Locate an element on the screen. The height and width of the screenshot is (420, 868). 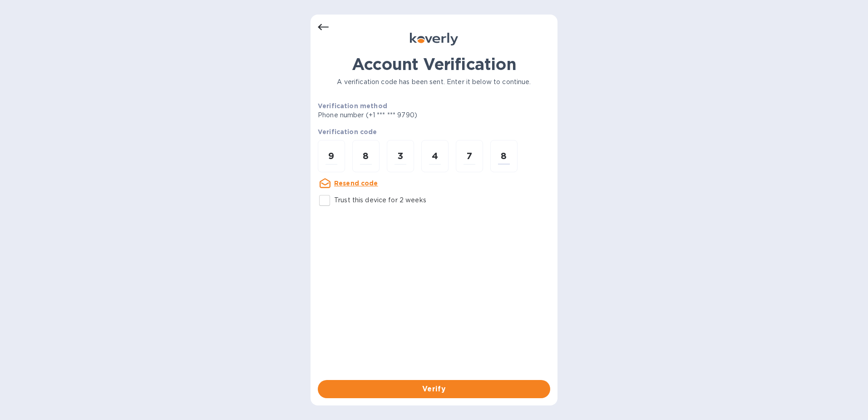
span: Verify is located at coordinates (434, 389).